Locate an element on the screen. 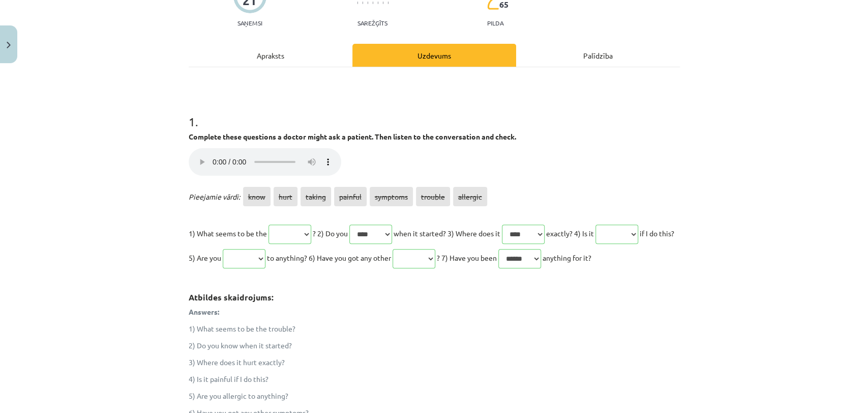 Image resolution: width=868 pixels, height=413 pixels. div: Uzdevums is located at coordinates (434, 55).